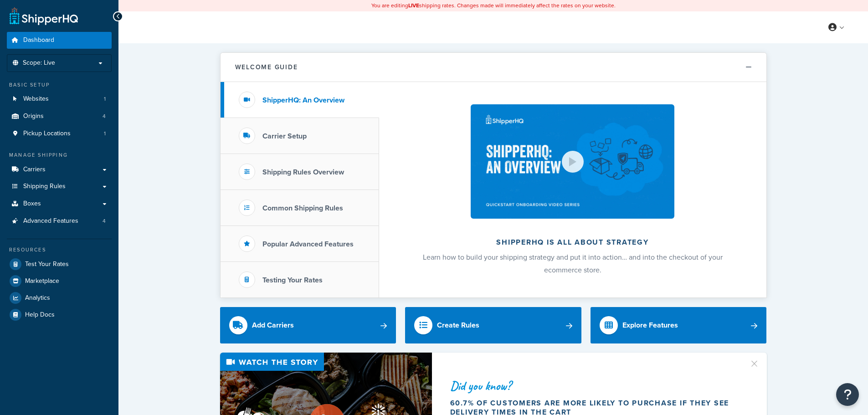 The image size is (868, 415). Describe the element at coordinates (308, 244) in the screenshot. I see `h3: Popular Advanced Features` at that location.